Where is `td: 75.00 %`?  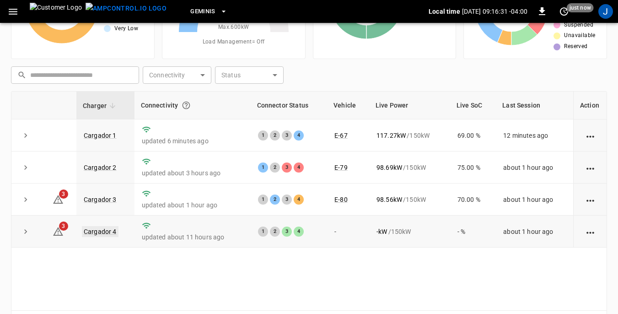
td: 75.00 % is located at coordinates (473, 167).